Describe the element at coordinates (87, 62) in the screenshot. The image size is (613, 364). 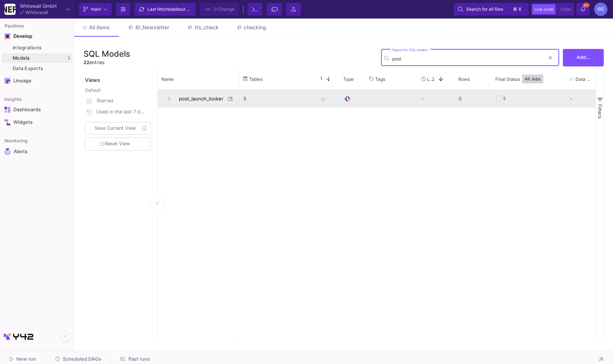
I see `span: 22` at that location.